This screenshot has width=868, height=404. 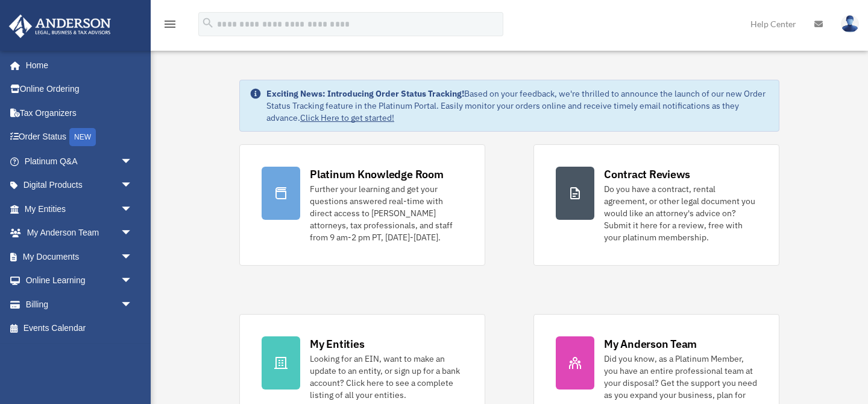 I want to click on a: Contract Reviews Do you have a contract, rental agreement, or other legal document you would like..., so click(x=656, y=205).